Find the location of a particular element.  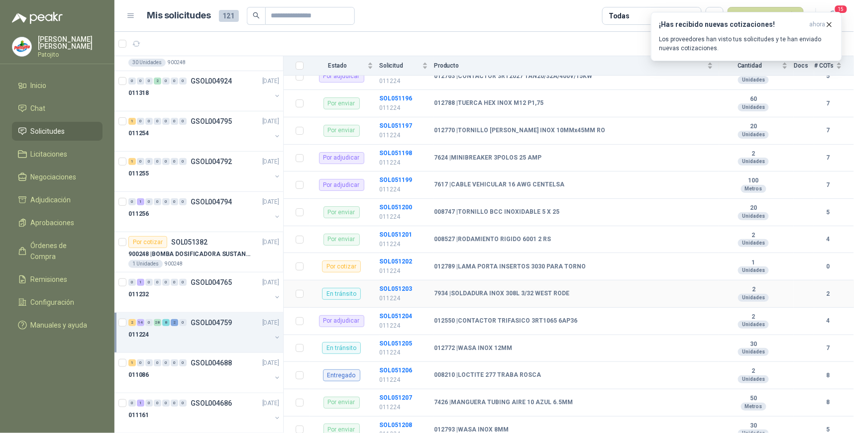

div: Metros is located at coordinates (753, 189).